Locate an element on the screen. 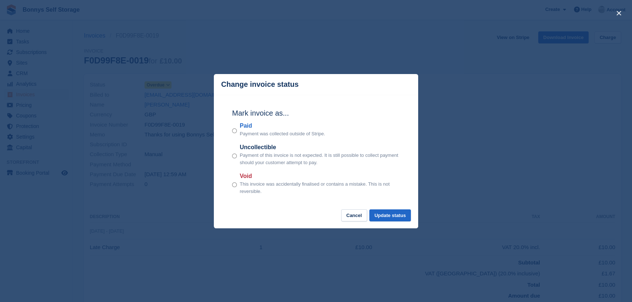  button: close is located at coordinates (619, 13).